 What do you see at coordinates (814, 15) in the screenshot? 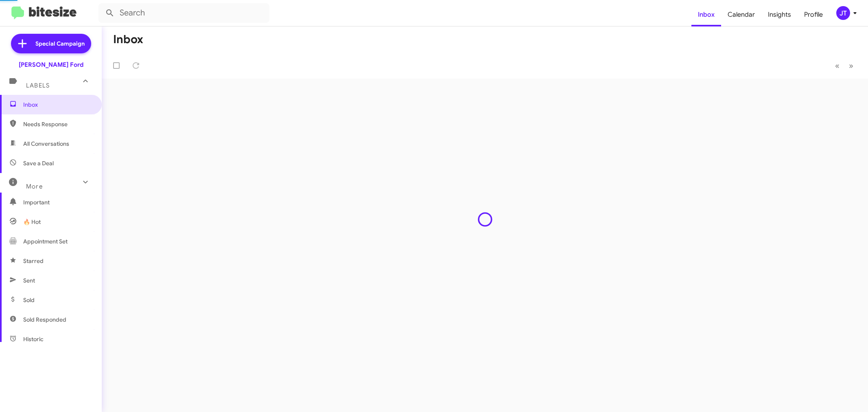
I see `span: Profile` at bounding box center [814, 15].